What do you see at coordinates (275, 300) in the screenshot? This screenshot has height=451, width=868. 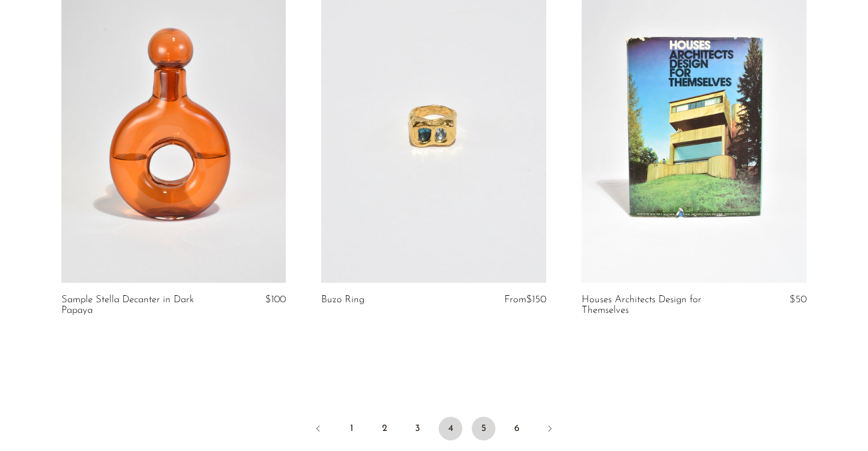 I see `span: $100` at bounding box center [275, 300].